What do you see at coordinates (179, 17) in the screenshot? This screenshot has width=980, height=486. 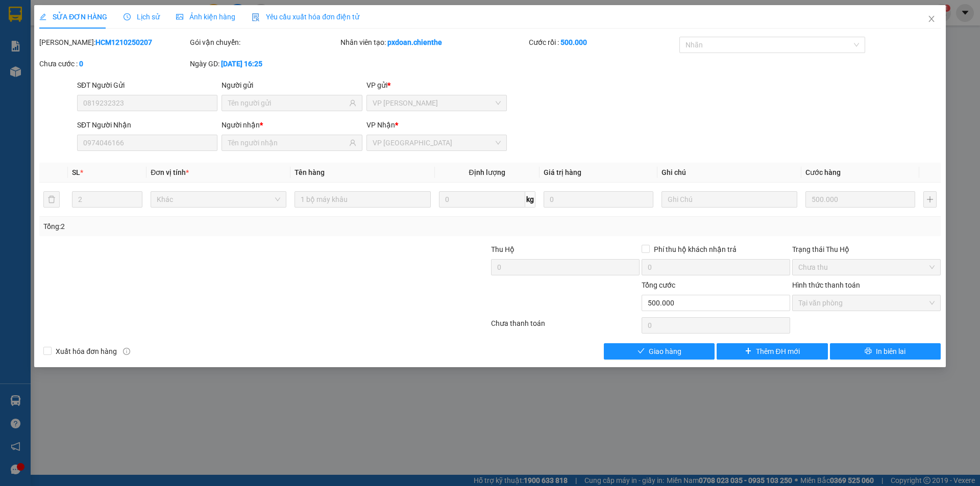 I see `span: picture` at bounding box center [179, 17].